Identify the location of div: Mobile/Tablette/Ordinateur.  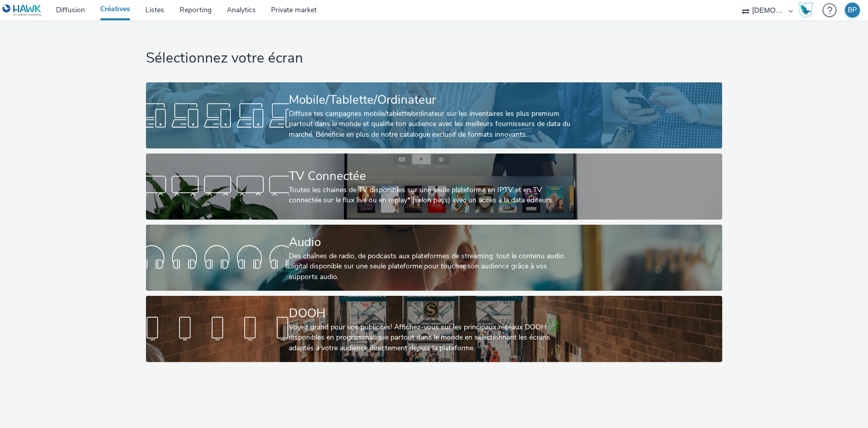
(432, 100).